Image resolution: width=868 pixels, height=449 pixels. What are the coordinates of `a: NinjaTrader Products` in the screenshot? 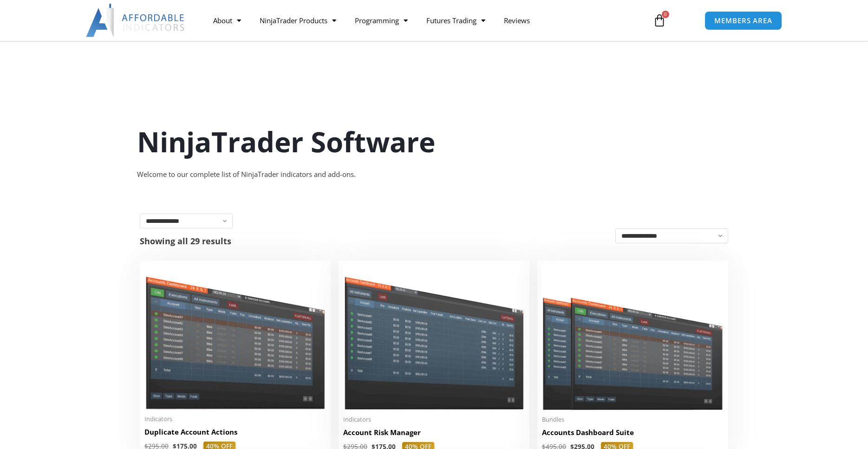 It's located at (297, 20).